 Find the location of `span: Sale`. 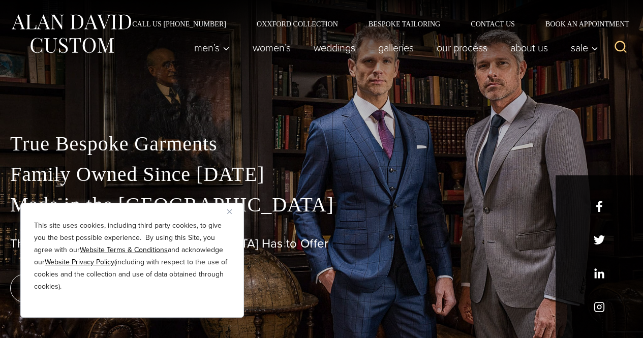

span: Sale is located at coordinates (584, 48).